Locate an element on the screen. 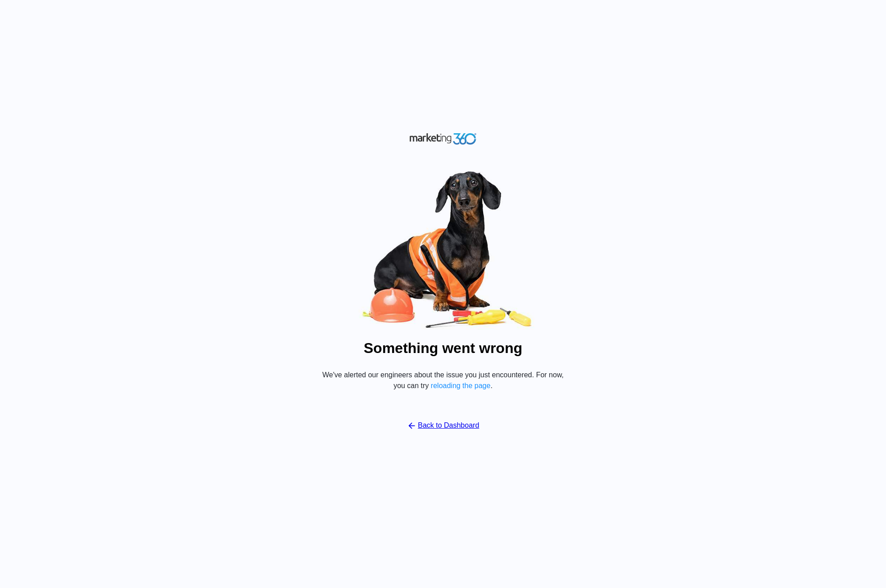 This screenshot has height=588, width=886. img: Oops is located at coordinates (443, 249).